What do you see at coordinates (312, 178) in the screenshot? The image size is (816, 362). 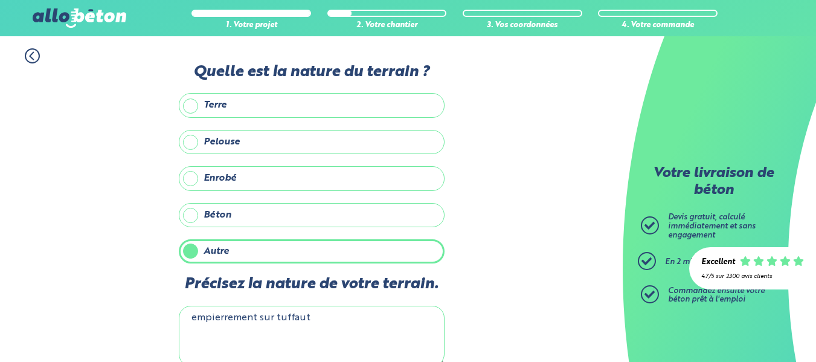 I see `label: Enrobé` at bounding box center [312, 178].